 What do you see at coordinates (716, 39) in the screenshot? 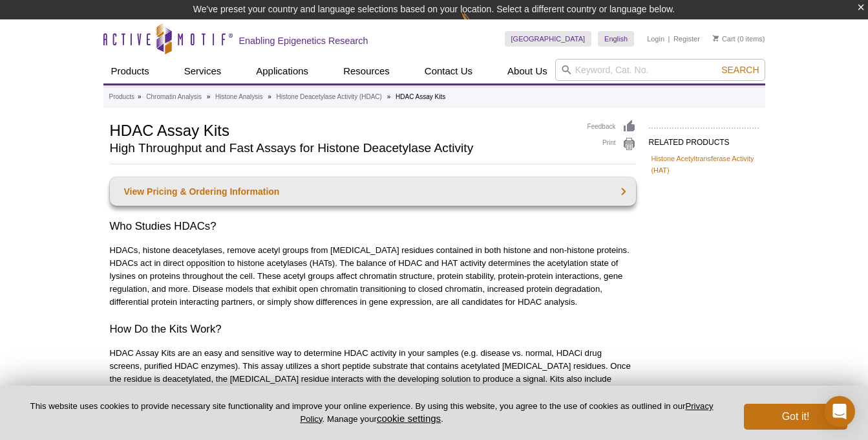
I see `img: Your Cart` at bounding box center [716, 39].